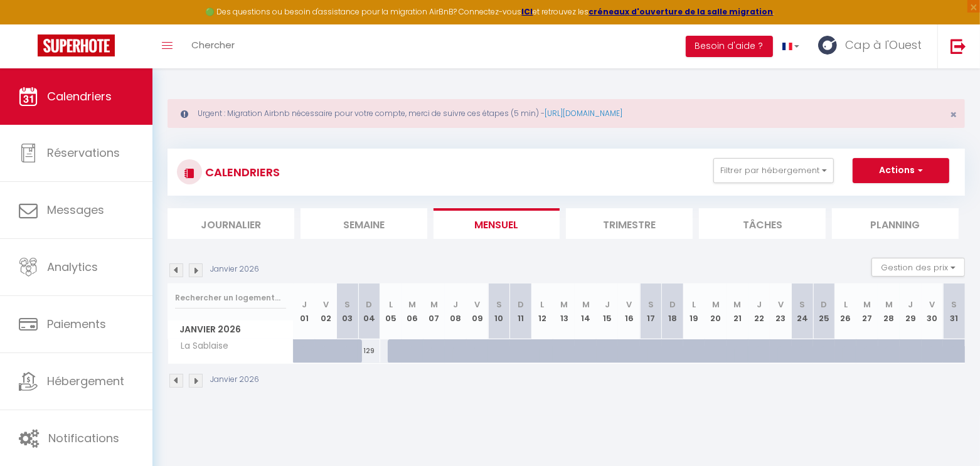 Image resolution: width=980 pixels, height=466 pixels. I want to click on th: 30, so click(933, 311).